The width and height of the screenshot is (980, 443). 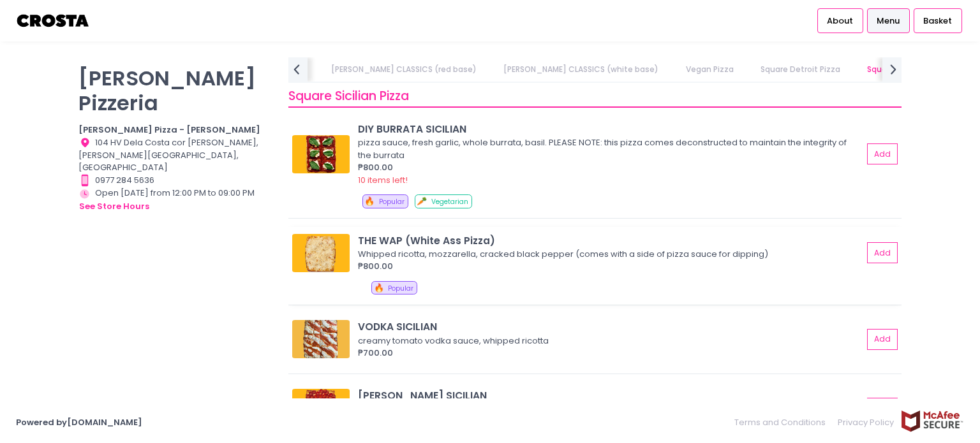 I want to click on img: THE WAP (White Ass Pizza), so click(x=321, y=253).